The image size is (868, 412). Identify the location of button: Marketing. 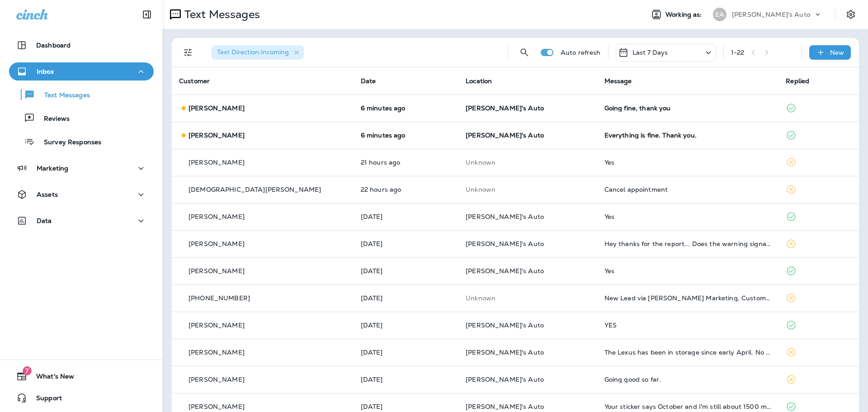
(82, 169).